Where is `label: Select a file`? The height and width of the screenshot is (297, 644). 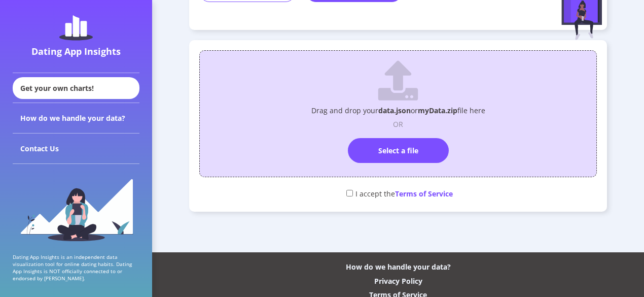
label: Select a file is located at coordinates (397, 150).